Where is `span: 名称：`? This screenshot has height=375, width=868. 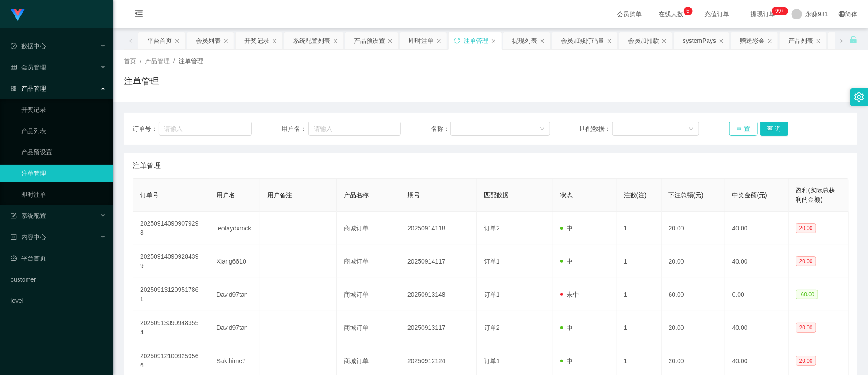
span: 名称： is located at coordinates (441, 128).